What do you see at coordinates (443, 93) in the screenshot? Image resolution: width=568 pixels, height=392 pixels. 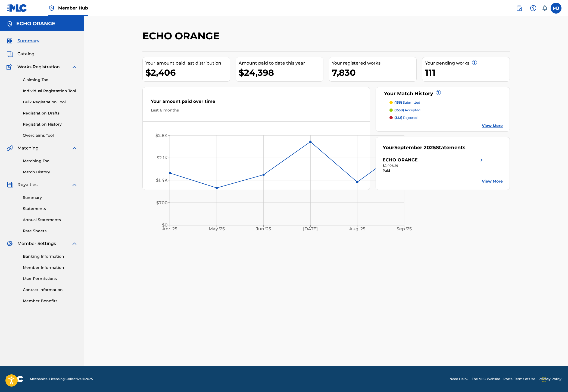 I see `div: Your Match History` at bounding box center [443, 93].